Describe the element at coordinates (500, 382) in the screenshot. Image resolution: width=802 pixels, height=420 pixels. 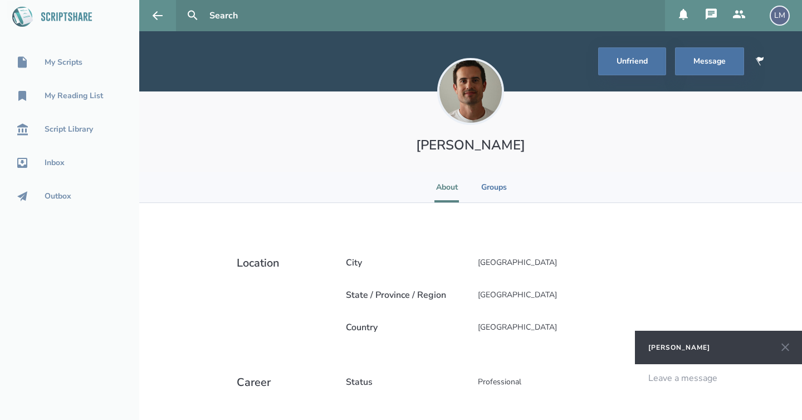
I see `div: Professional` at that location.